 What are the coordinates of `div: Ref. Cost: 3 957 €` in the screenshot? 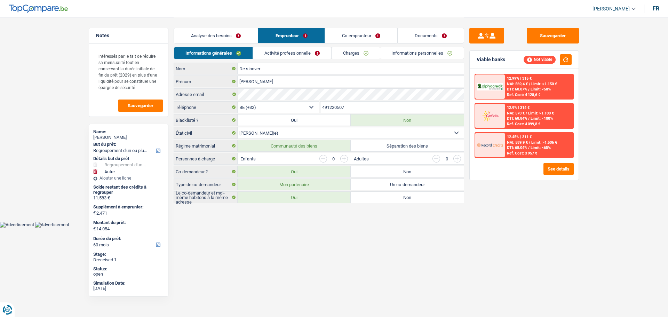 It's located at (522, 153).